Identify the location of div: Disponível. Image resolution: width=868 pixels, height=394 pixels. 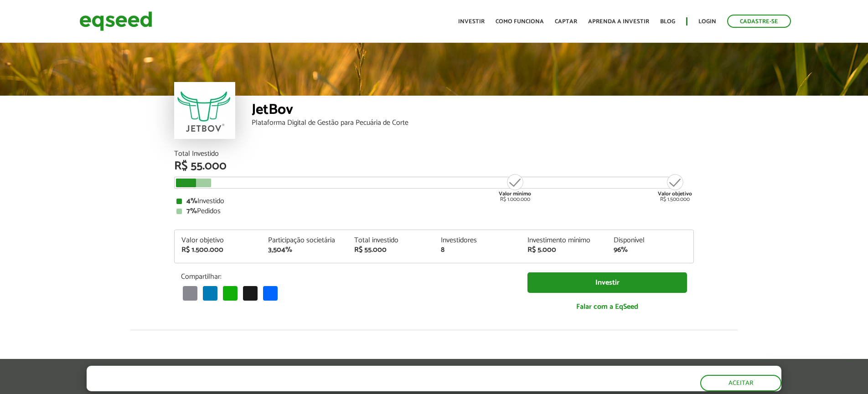
(650, 240).